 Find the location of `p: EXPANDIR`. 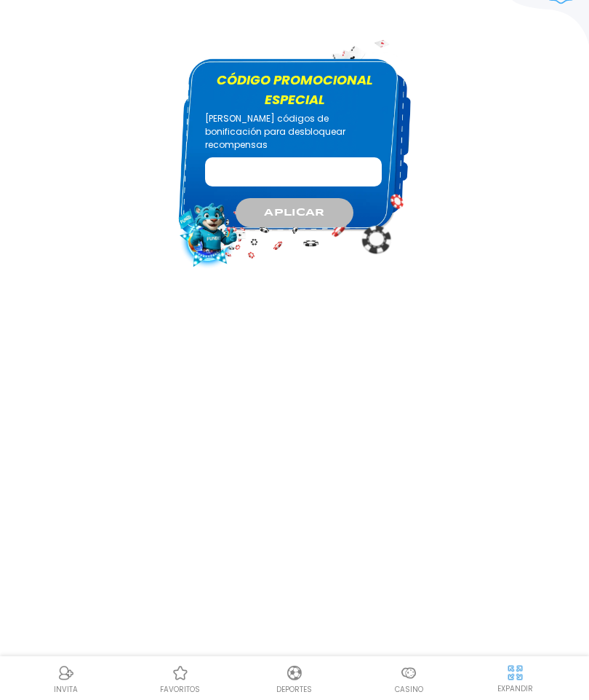

p: EXPANDIR is located at coordinates (515, 688).